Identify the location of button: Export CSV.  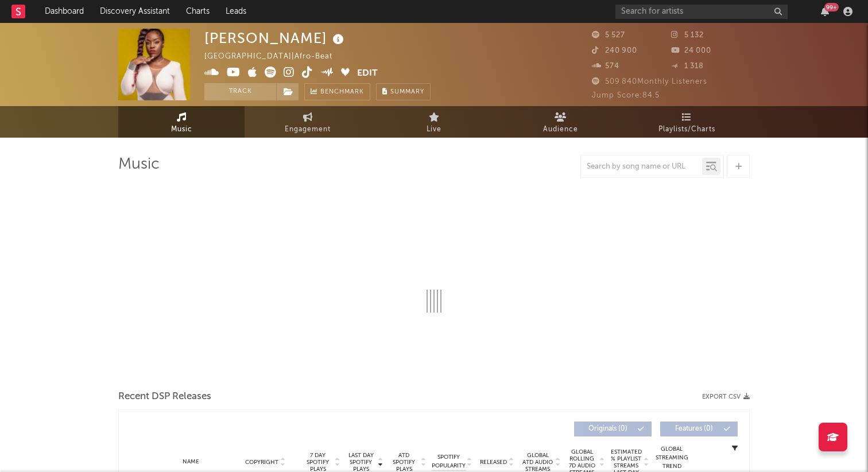
(726, 397).